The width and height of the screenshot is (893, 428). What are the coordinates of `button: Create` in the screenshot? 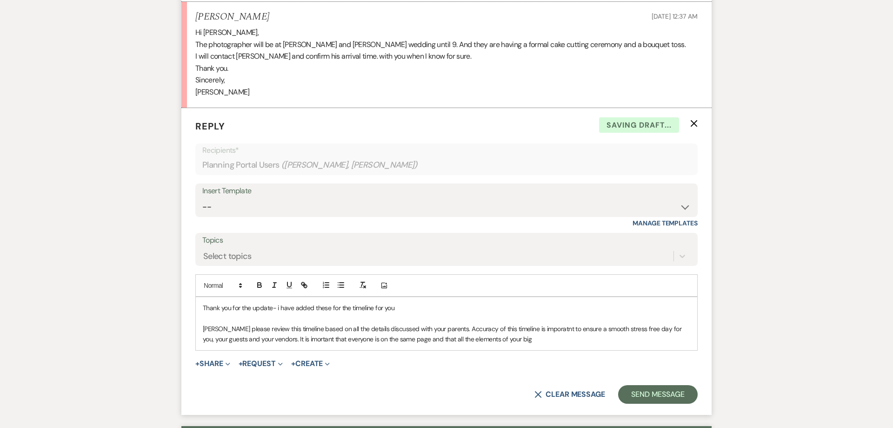 It's located at (310, 363).